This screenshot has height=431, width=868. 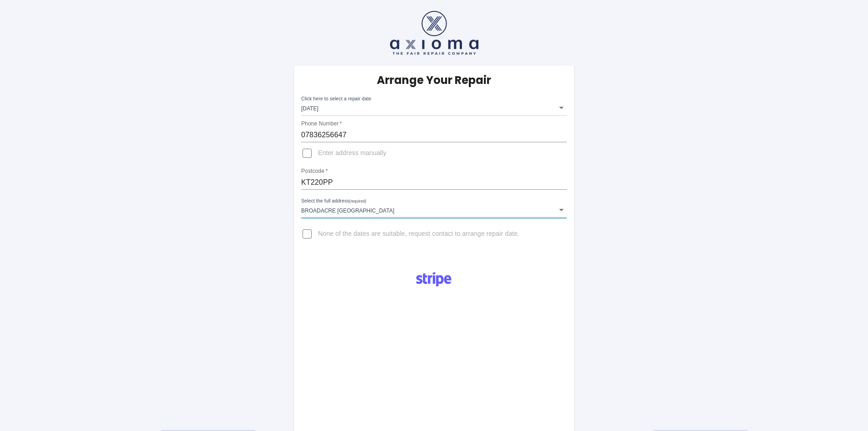 What do you see at coordinates (434, 280) in the screenshot?
I see `img: Logo` at bounding box center [434, 280].